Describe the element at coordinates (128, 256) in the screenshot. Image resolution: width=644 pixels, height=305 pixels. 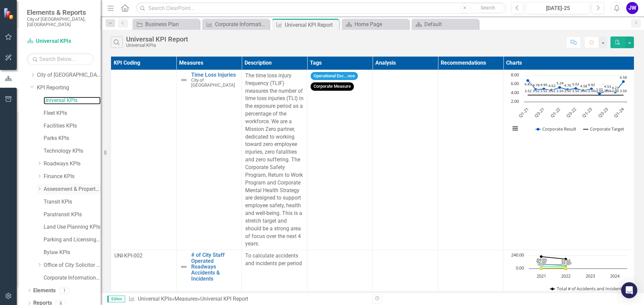
I see `span: UNI-KPI-002` at that location.